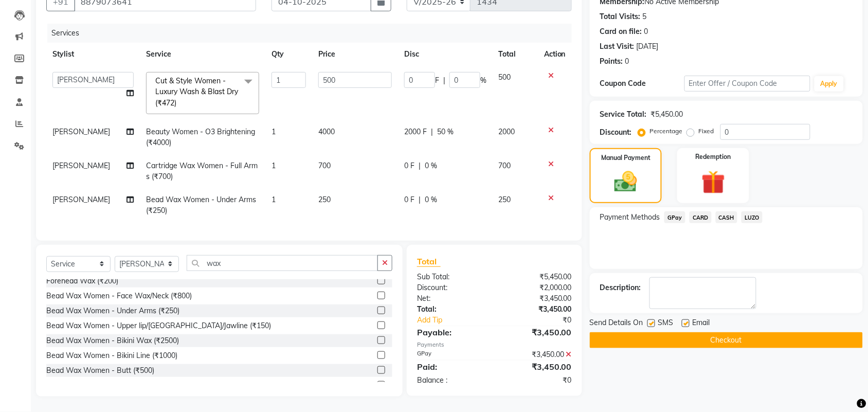  Describe the element at coordinates (829, 84) in the screenshot. I see `button: Apply` at that location.